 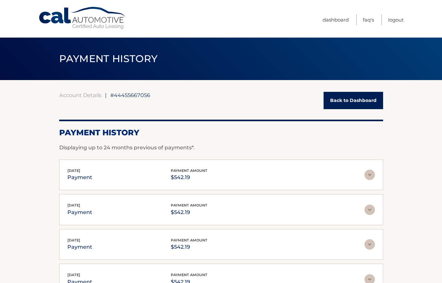 I want to click on h2: Payment History, so click(x=221, y=133).